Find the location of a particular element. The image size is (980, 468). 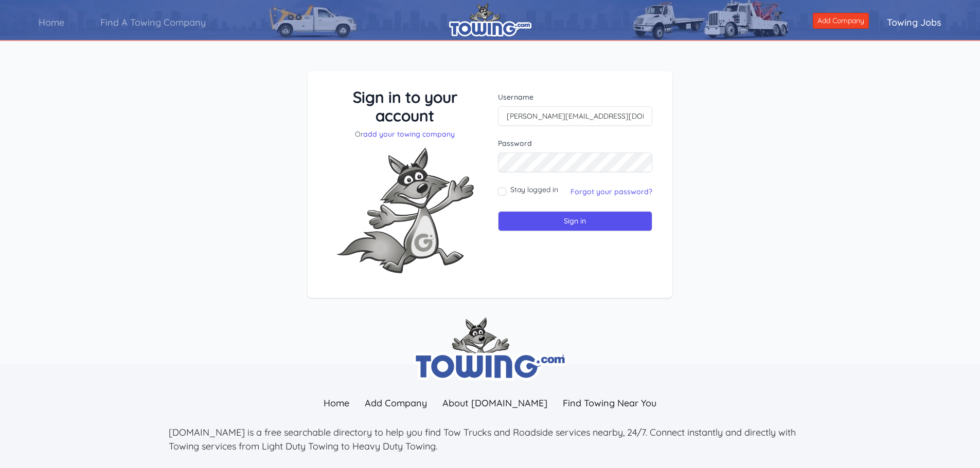

img: logo.png is located at coordinates (490, 20).